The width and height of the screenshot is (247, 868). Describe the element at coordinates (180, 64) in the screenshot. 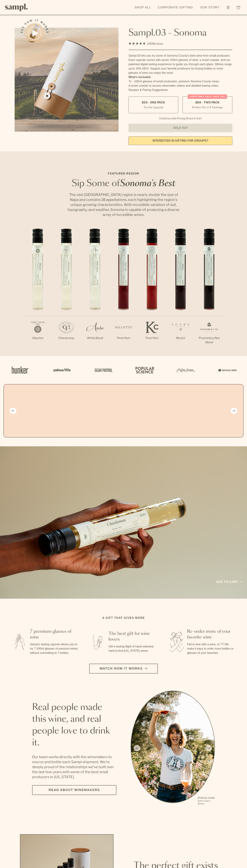

I see `div: Sampl.03 lets you try some of Sonoma County's best wine from small producers. Each capsule comes ...` at that location.